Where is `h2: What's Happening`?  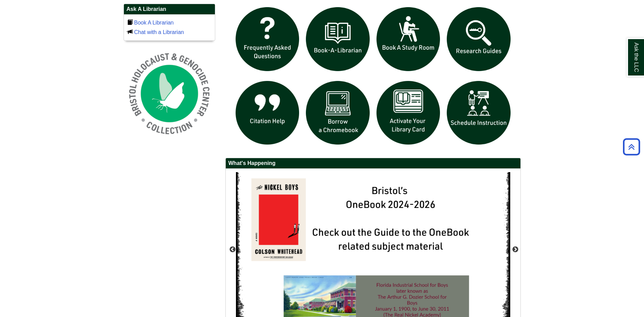 h2: What's Happening is located at coordinates (373, 163).